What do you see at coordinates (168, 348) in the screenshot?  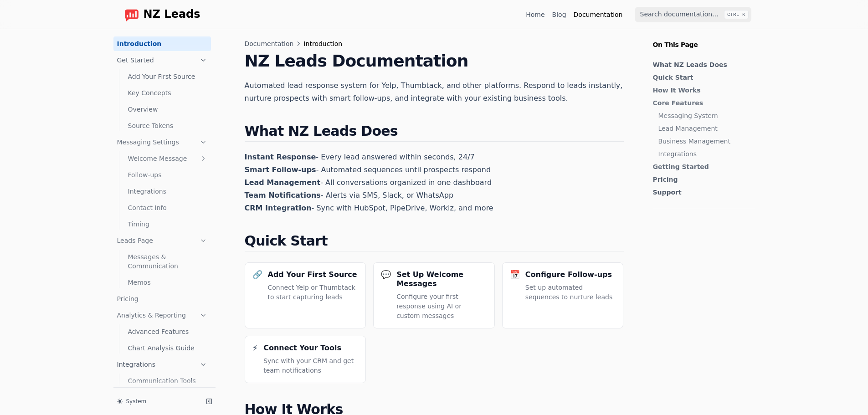 I see `a: Chart Analysis Guide` at bounding box center [168, 348].